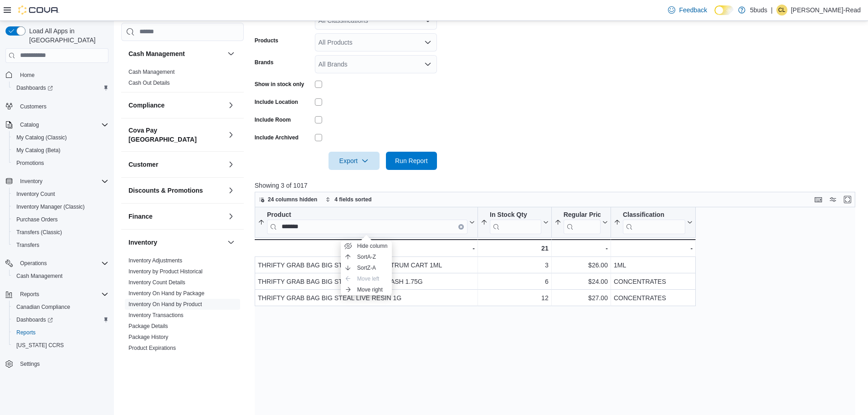 Image resolution: width=868 pixels, height=415 pixels. Describe the element at coordinates (29, 125) in the screenshot. I see `button: Catalog` at that location.